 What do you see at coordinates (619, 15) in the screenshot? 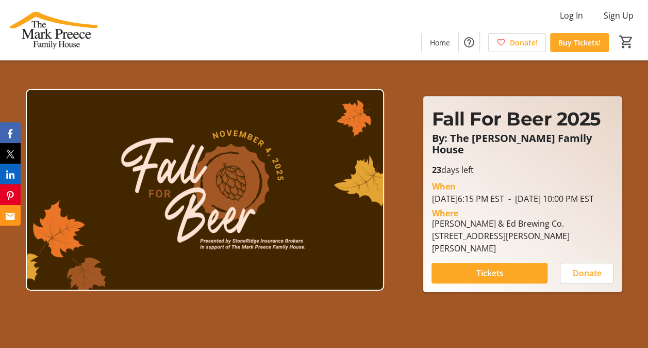
I see `span: Sign Up` at bounding box center [619, 15].